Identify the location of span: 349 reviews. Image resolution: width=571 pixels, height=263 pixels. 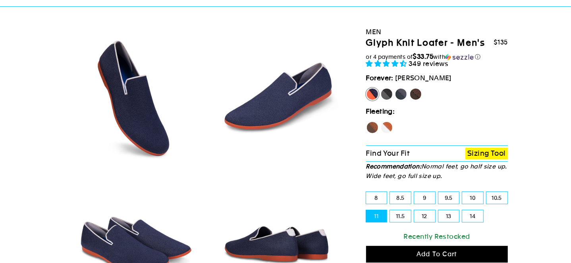
(428, 64).